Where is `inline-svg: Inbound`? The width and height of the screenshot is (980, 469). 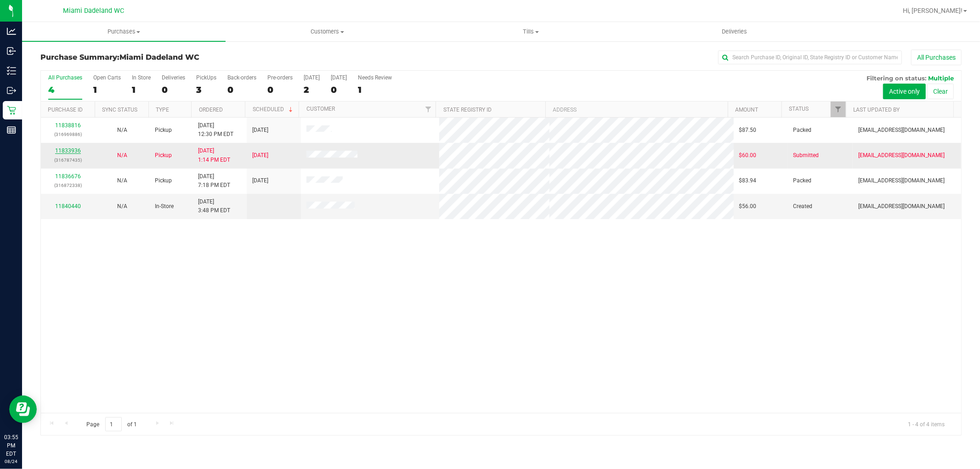
inline-svg: Inbound is located at coordinates (11, 51).